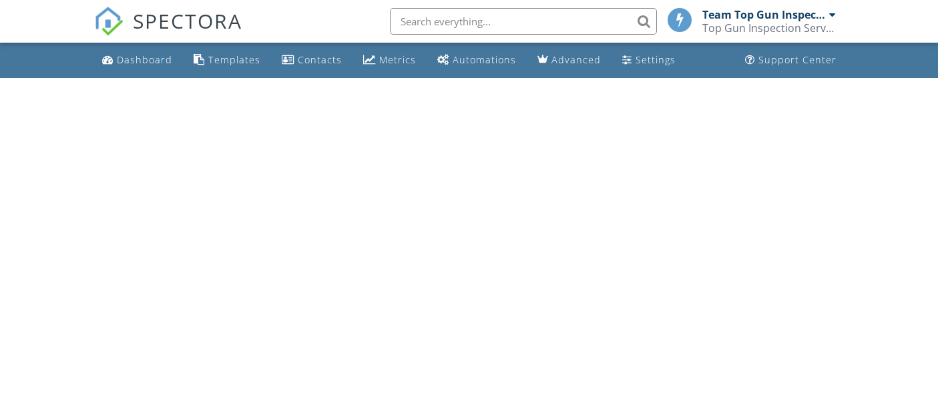  I want to click on div: Templates, so click(234, 59).